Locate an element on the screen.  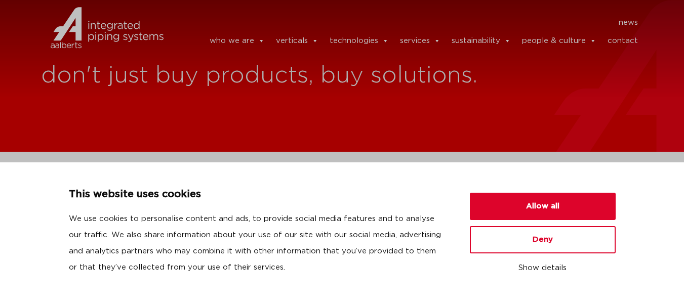
button: Show details is located at coordinates (542, 268).